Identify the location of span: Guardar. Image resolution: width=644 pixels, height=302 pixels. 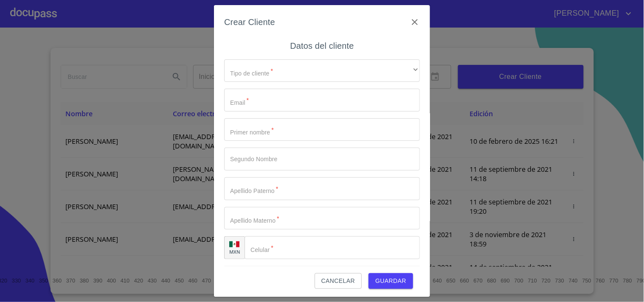
(391, 281).